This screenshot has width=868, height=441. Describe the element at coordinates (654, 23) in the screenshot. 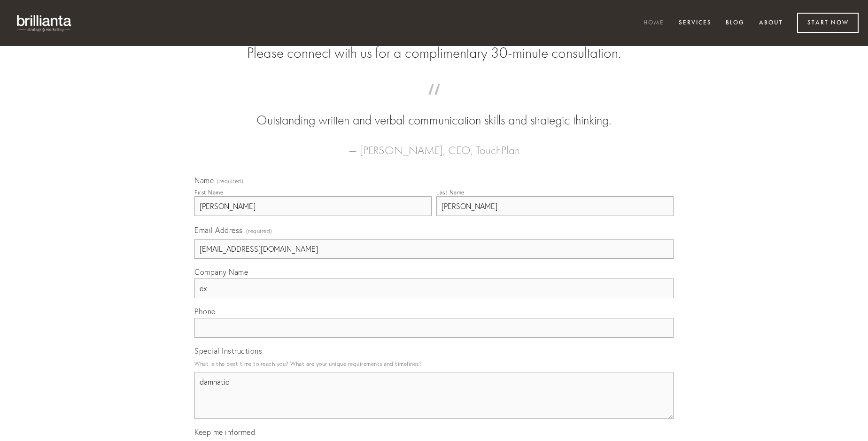

I see `a: Home` at that location.